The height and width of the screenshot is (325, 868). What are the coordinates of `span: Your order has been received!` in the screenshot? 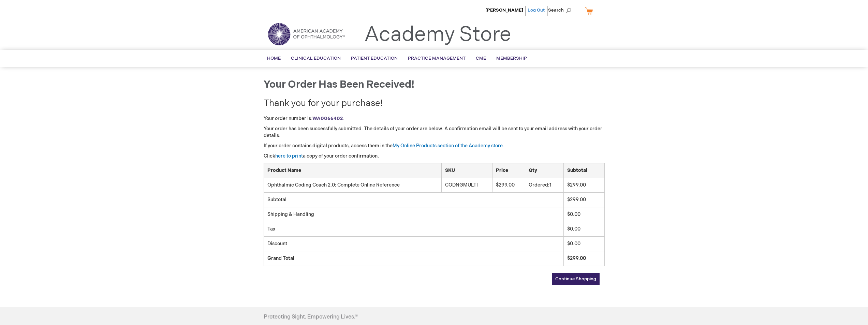 It's located at (339, 85).